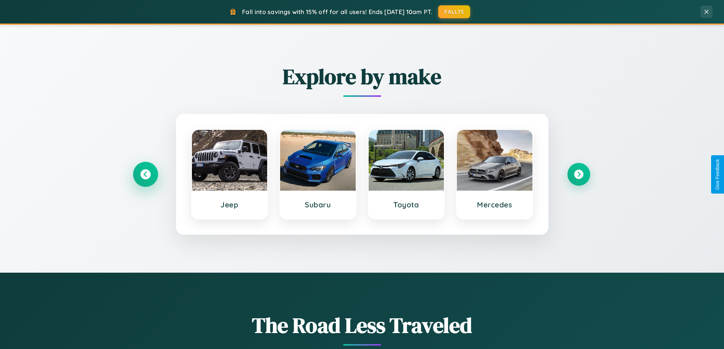  What do you see at coordinates (318, 205) in the screenshot?
I see `h3: Subaru` at bounding box center [318, 205].